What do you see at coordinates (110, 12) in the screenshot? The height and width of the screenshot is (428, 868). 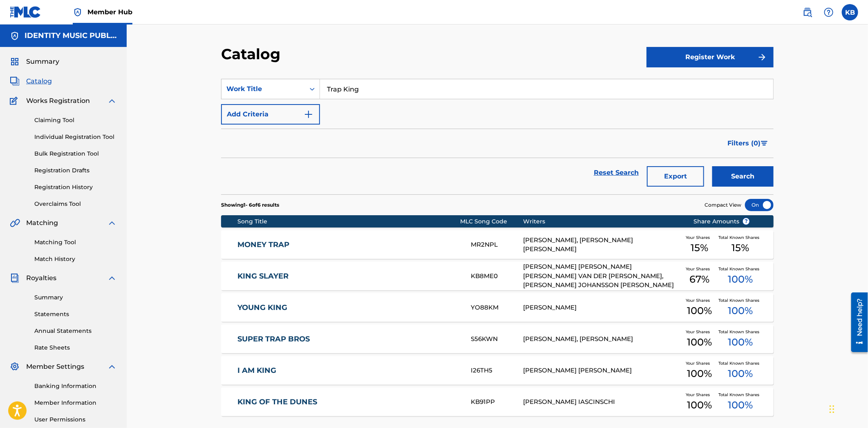 I see `span: Member Hub` at bounding box center [110, 12].